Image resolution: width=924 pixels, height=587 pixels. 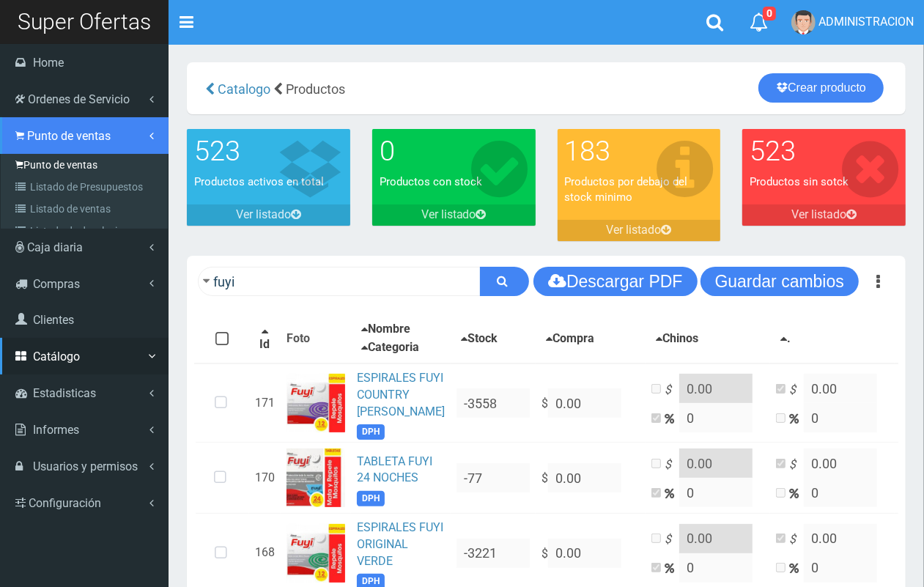 What do you see at coordinates (57, 356) in the screenshot?
I see `span: Catálogo` at bounding box center [57, 356].